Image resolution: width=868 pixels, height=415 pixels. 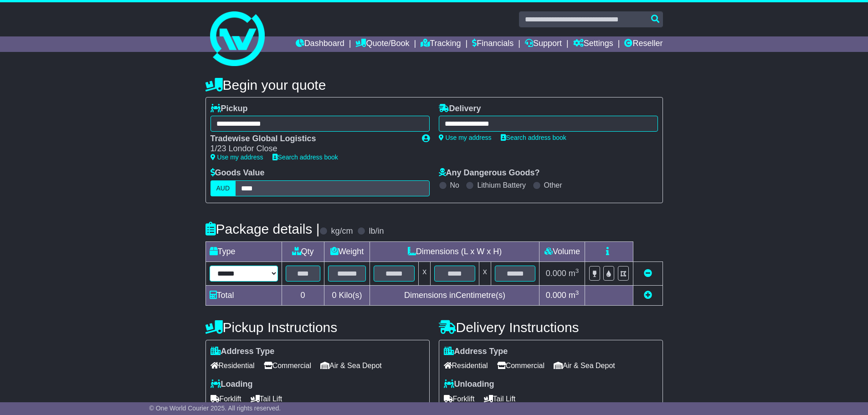 I want to click on a: Remove this item, so click(x=649, y=273).